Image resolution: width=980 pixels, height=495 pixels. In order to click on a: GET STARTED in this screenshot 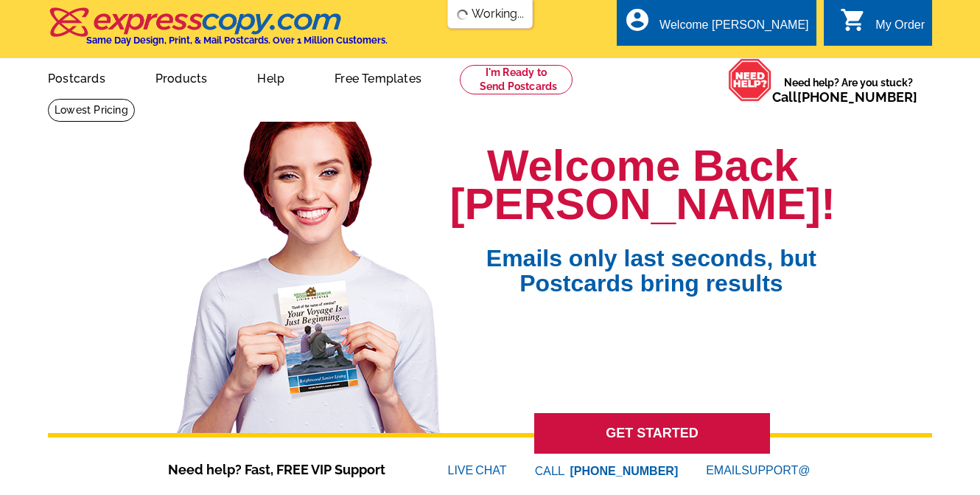, I will do `click(652, 433)`.